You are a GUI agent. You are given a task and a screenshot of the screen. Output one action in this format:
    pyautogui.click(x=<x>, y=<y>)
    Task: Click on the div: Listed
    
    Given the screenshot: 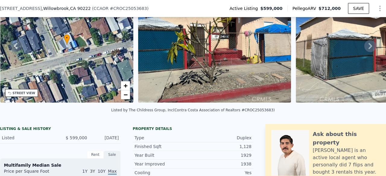 What is the action you would take?
    pyautogui.click(x=29, y=138)
    